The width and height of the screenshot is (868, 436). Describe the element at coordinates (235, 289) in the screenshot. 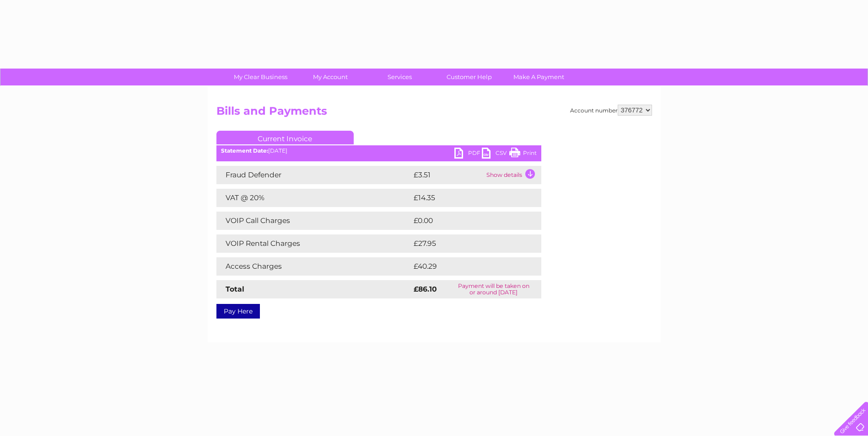

I see `strong: Total` at that location.